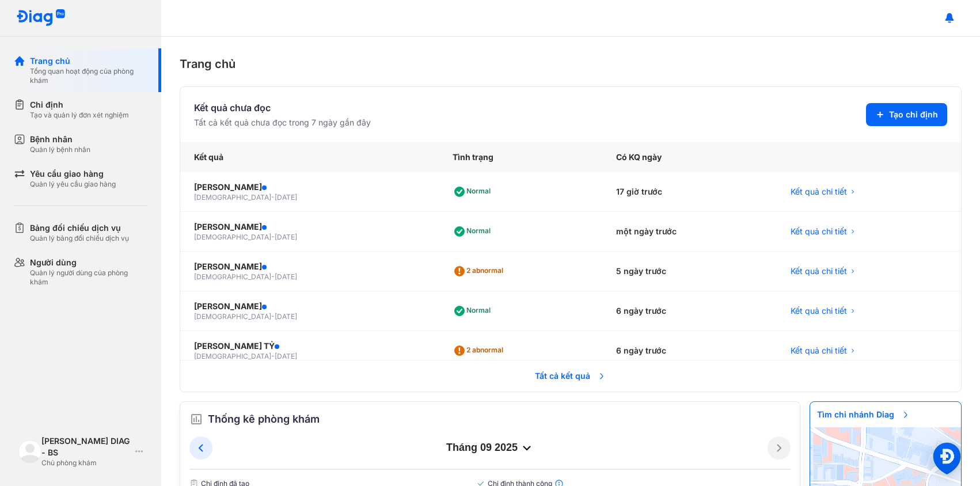 This screenshot has height=486, width=980. What do you see at coordinates (86, 463) in the screenshot?
I see `div: Chủ phòng khám` at bounding box center [86, 463].